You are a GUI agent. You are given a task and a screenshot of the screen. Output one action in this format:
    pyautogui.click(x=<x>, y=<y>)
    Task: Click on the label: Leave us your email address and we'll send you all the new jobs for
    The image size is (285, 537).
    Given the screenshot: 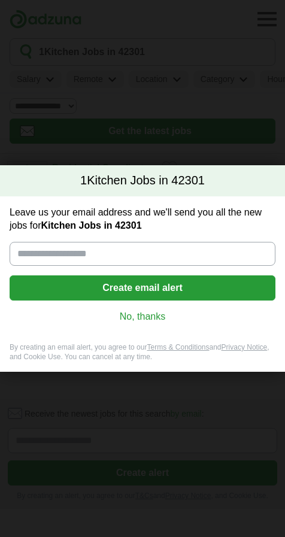 What is the action you would take?
    pyautogui.click(x=143, y=219)
    